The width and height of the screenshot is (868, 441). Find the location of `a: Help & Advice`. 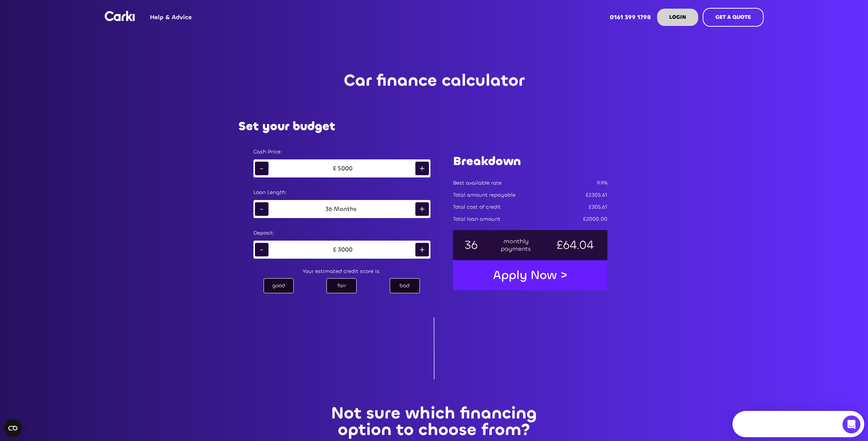

a: Help & Advice is located at coordinates (171, 17).